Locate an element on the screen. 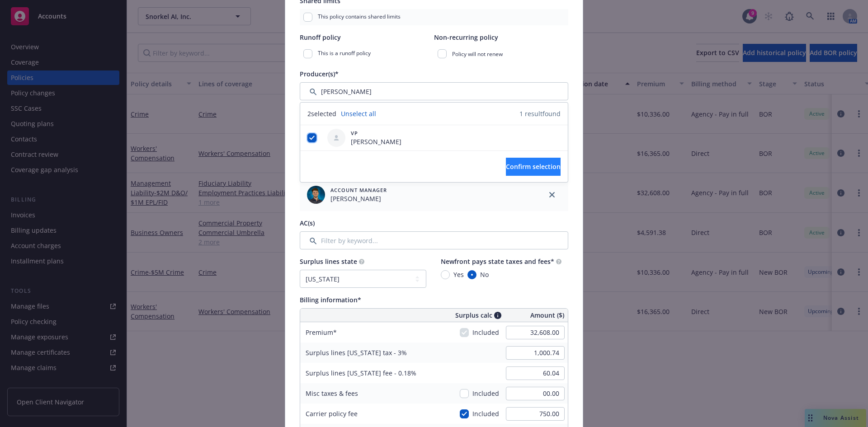 Image resolution: width=868 pixels, height=427 pixels. div: This policy contains shared limits is located at coordinates (434, 17).